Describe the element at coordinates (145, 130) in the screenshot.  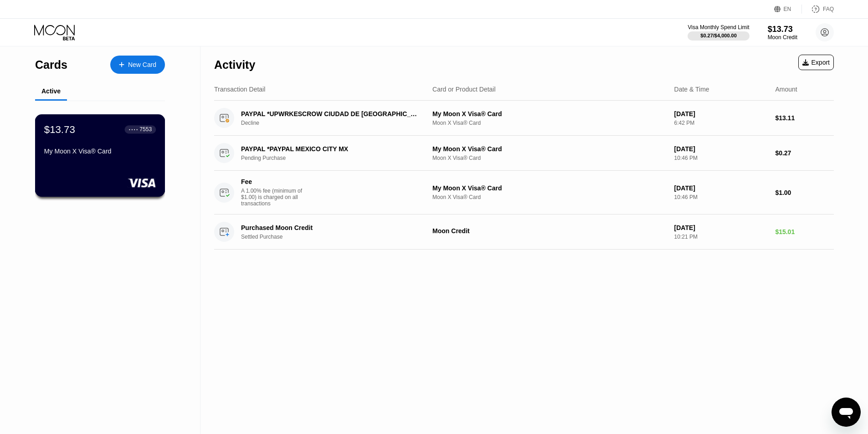
I see `div: 7553` at that location.